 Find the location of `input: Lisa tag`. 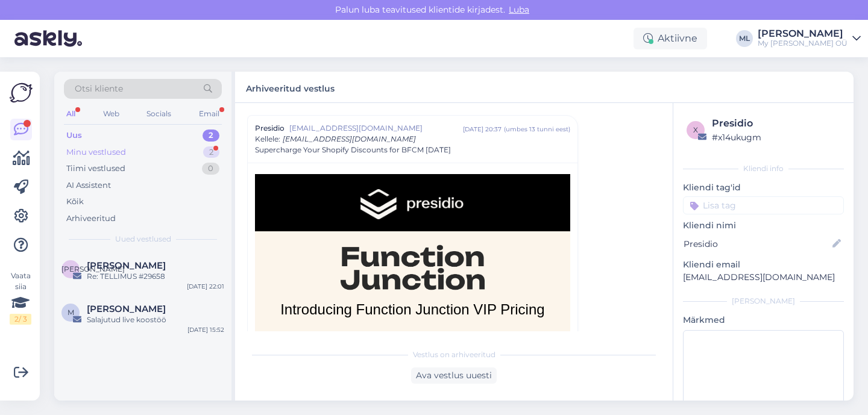

input: Lisa tag is located at coordinates (763, 205).